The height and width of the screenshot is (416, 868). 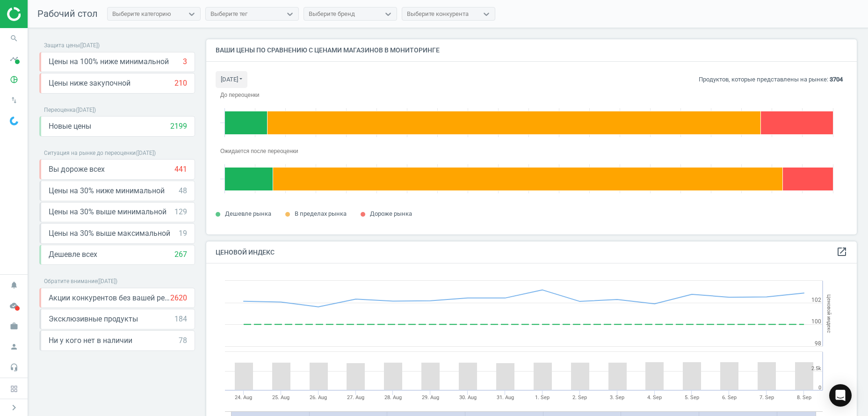 What do you see at coordinates (180, 212) in the screenshot?
I see `div: 129` at bounding box center [180, 212].